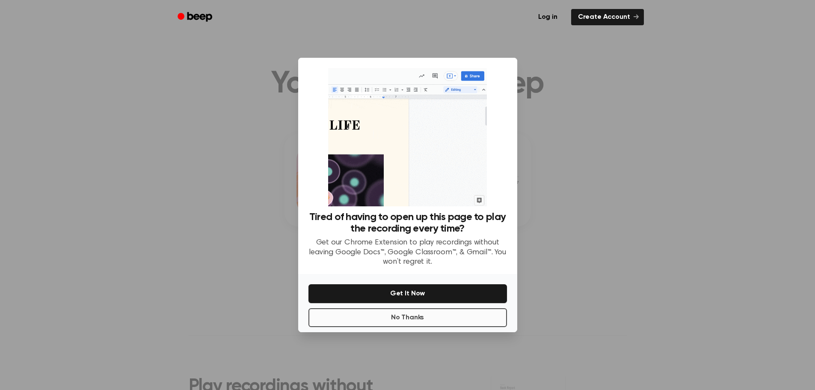 This screenshot has height=390, width=815. Describe the element at coordinates (607, 17) in the screenshot. I see `a: Create Account` at that location.